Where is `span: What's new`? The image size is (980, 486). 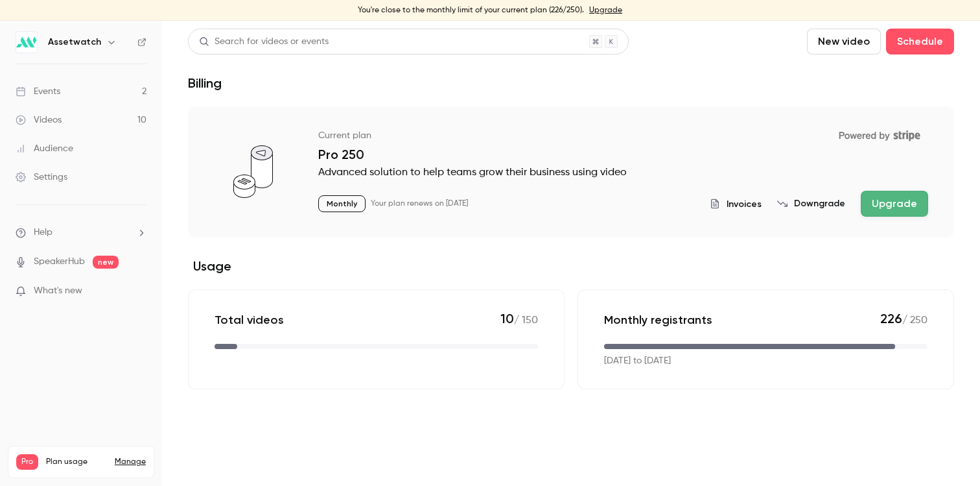
span: What's new is located at coordinates (57, 290).